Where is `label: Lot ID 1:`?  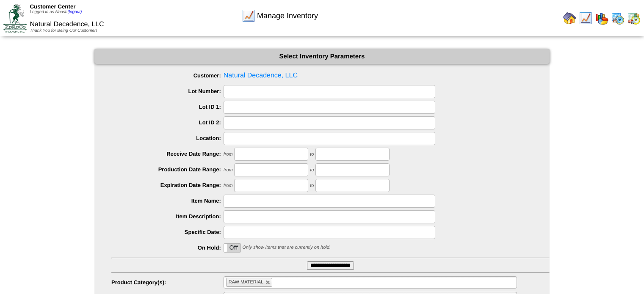 label: Lot ID 1: is located at coordinates (167, 106).